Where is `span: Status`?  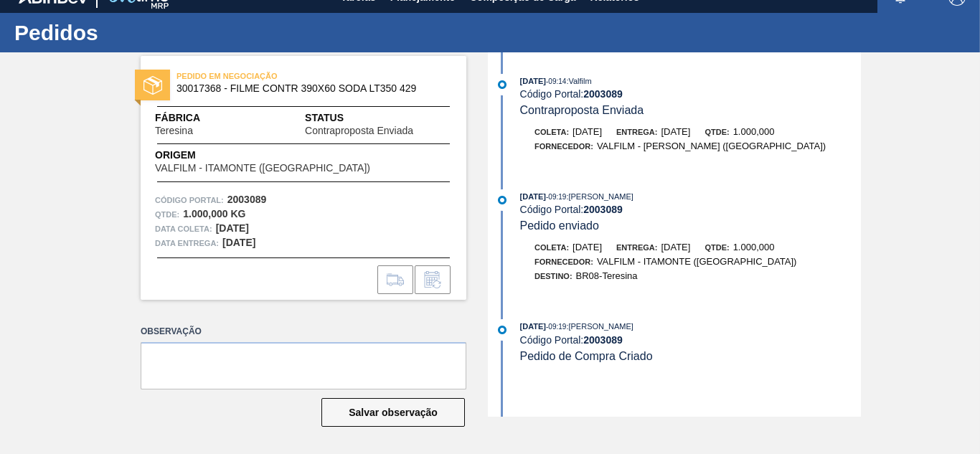 span: Status is located at coordinates (378, 117).